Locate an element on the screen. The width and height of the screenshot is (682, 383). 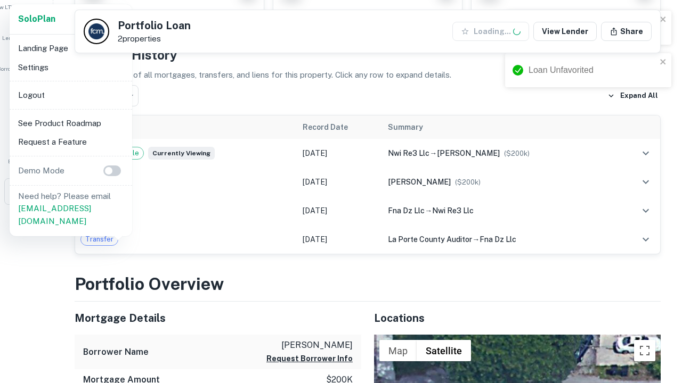
li: See Product Roadmap is located at coordinates (71, 124).